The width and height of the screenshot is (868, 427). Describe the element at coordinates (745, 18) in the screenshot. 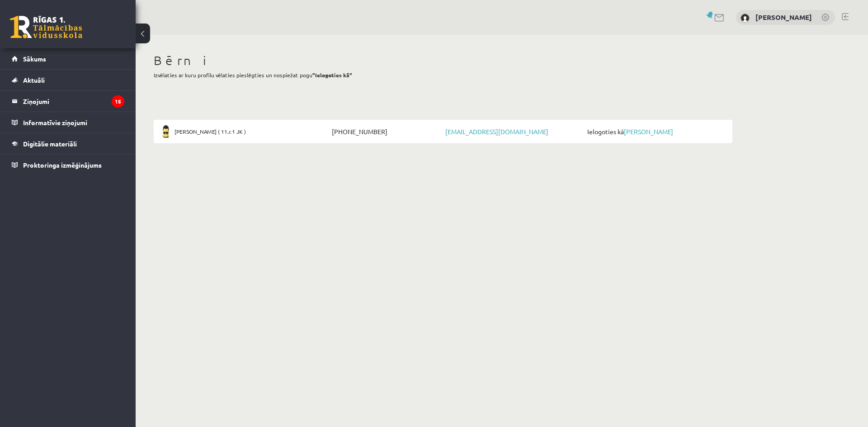

I see `img: Degi Karajevs` at that location.